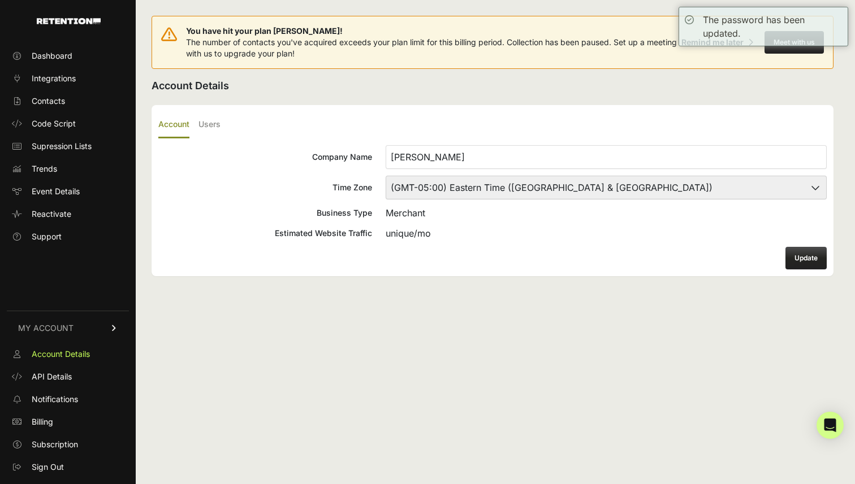 The height and width of the screenshot is (484, 855). I want to click on a: Subscription, so click(68, 445).